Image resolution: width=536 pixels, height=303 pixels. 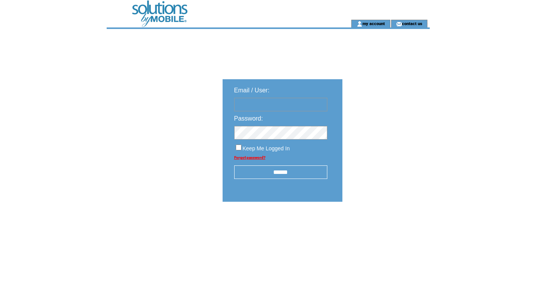 I want to click on img: account_icon.gif, so click(x=360, y=24).